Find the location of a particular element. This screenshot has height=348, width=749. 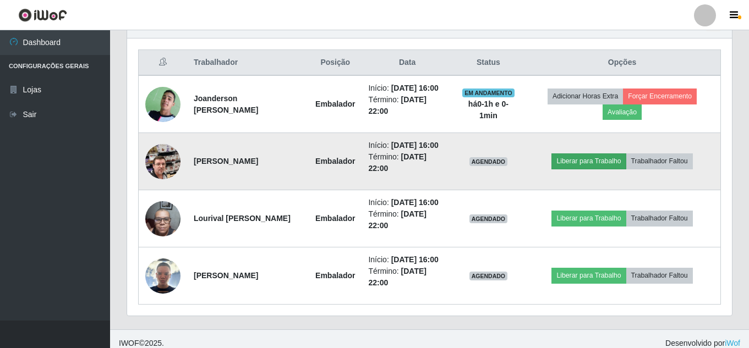

button: Forçar Encerramento is located at coordinates (660, 96).